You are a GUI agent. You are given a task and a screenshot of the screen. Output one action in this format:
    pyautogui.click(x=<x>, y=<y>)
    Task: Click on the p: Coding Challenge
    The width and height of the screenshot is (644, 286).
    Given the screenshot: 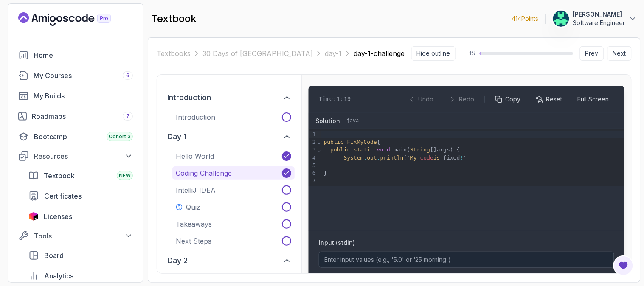 What is the action you would take?
    pyautogui.click(x=204, y=173)
    